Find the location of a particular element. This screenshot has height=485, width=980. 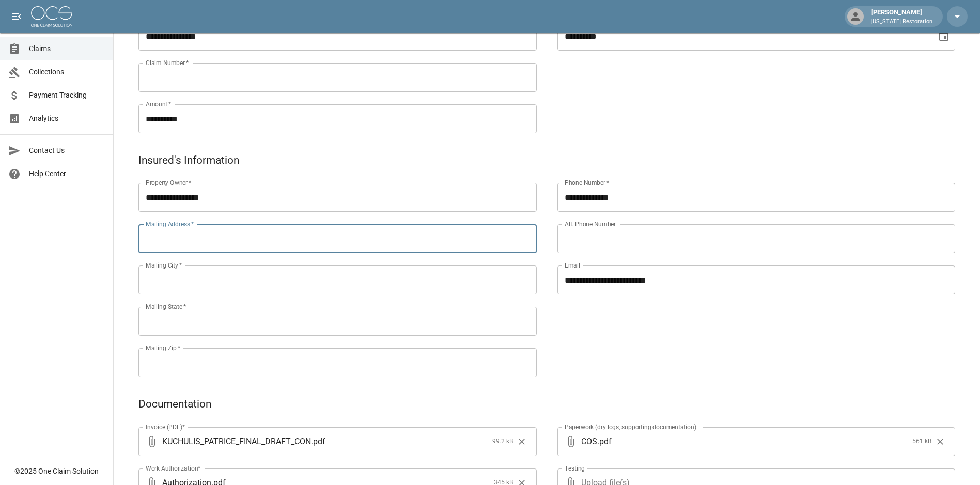

label: Amount is located at coordinates (159, 104).